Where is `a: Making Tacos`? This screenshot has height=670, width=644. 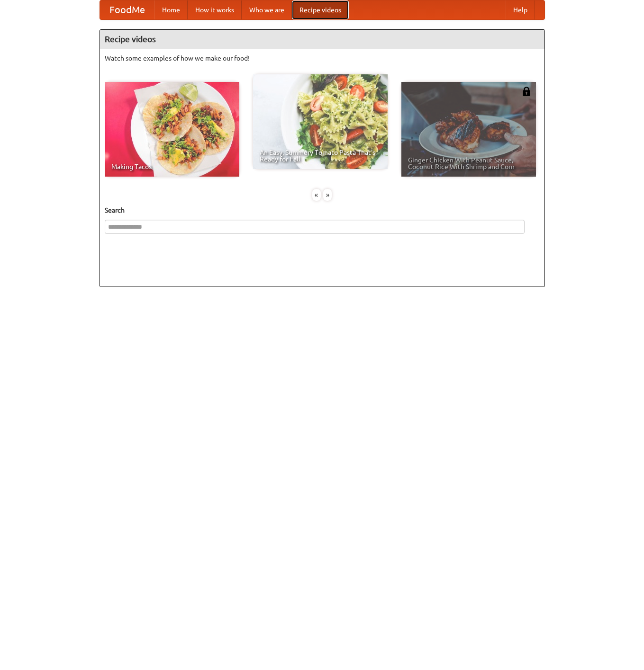 a: Making Tacos is located at coordinates (172, 129).